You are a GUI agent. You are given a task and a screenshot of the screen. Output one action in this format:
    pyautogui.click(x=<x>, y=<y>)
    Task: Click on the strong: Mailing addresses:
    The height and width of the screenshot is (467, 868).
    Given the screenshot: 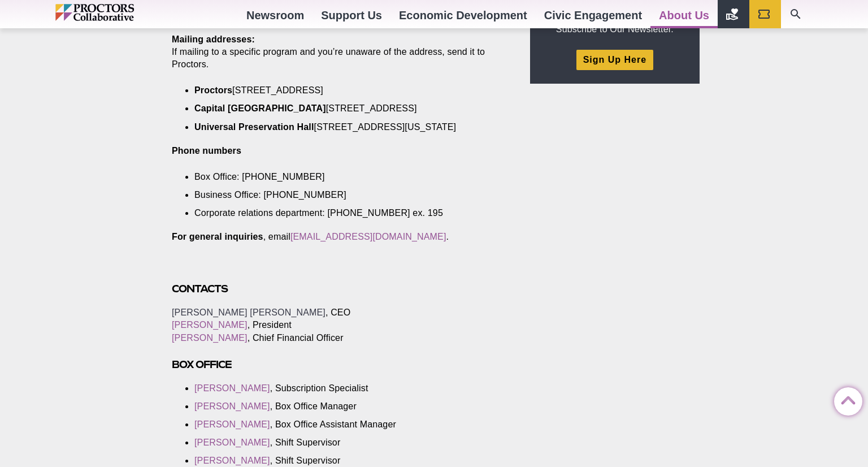 What is the action you would take?
    pyautogui.click(x=213, y=39)
    